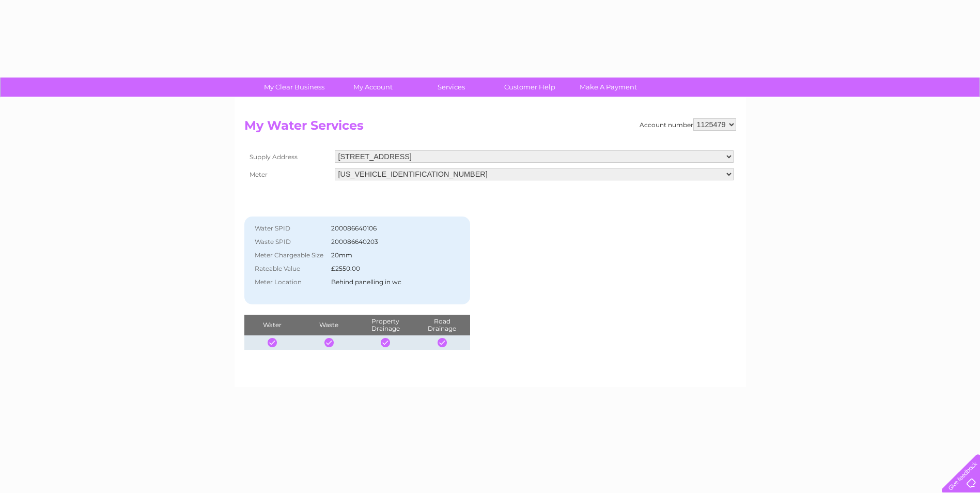 The width and height of the screenshot is (980, 493). What do you see at coordinates (490, 128) in the screenshot?
I see `h2: My Water Services` at bounding box center [490, 128].